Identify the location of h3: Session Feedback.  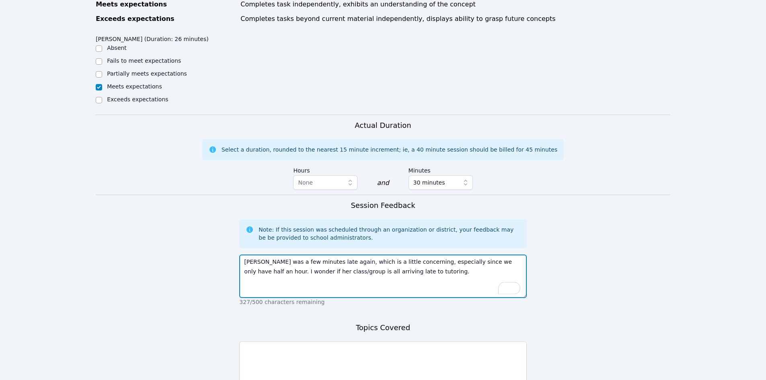
(383, 205).